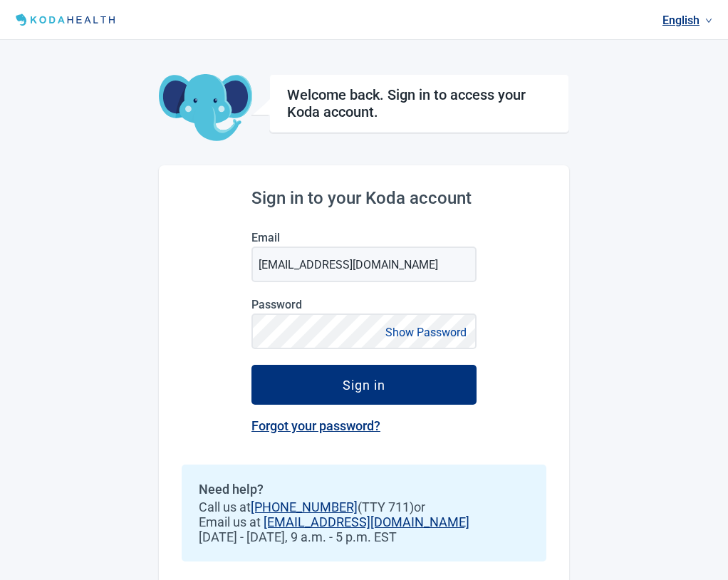  I want to click on div: Sign in, so click(364, 385).